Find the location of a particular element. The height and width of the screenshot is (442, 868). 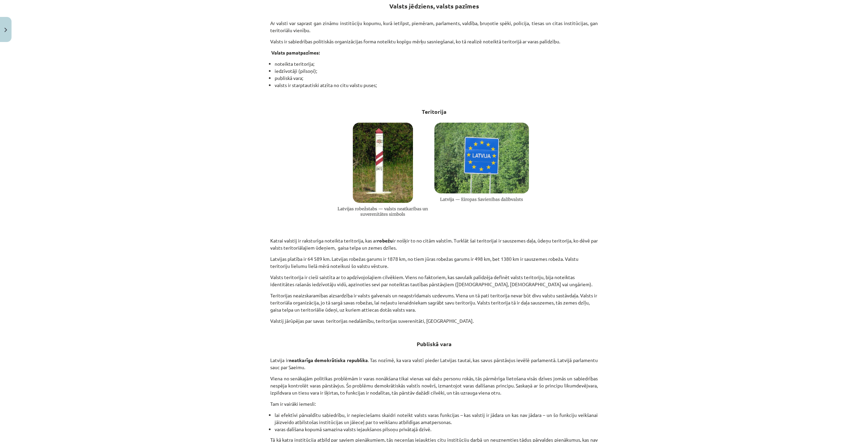

p: Katrai valstij ir raksturīga noteikta teritorija, kas ar ir nošķir to no citām valstīm. Turklāt š... is located at coordinates (434, 244).